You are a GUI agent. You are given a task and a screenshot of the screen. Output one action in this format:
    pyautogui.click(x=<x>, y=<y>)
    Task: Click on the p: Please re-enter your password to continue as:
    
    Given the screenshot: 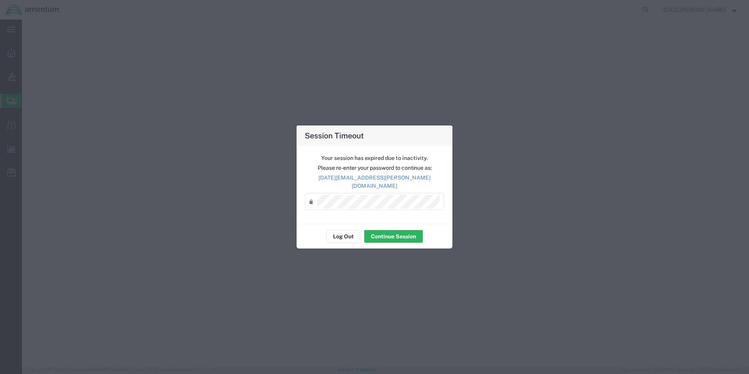 What is the action you would take?
    pyautogui.click(x=375, y=168)
    